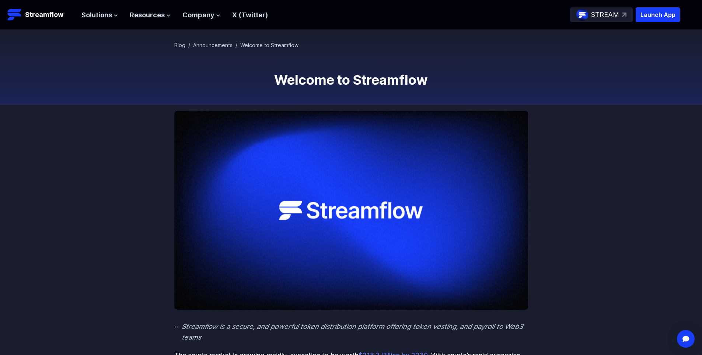 The height and width of the screenshot is (355, 702). What do you see at coordinates (180, 45) in the screenshot?
I see `a: Blog` at bounding box center [180, 45].